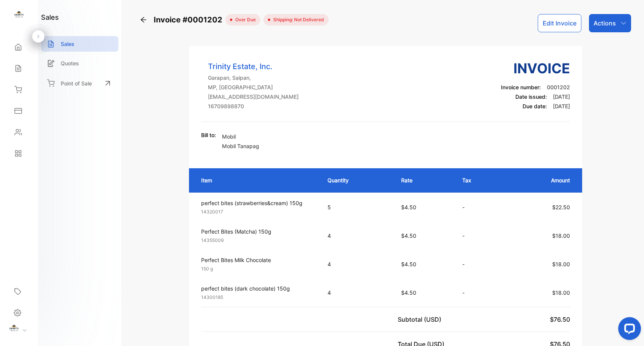 Image resolution: width=644 pixels, height=346 pixels. I want to click on p: 14355009, so click(258, 240).